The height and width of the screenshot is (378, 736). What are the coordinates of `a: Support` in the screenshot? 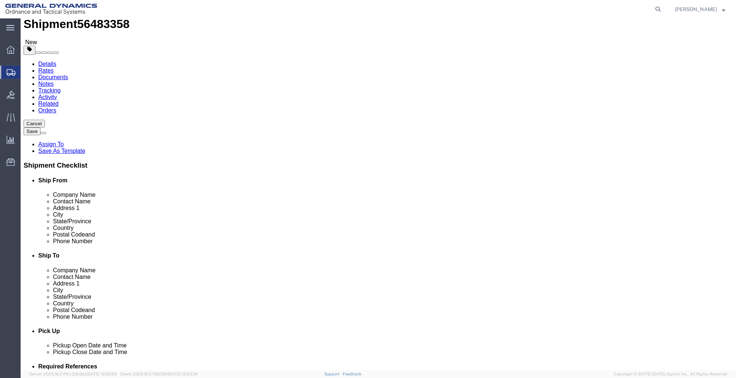 It's located at (333, 374).